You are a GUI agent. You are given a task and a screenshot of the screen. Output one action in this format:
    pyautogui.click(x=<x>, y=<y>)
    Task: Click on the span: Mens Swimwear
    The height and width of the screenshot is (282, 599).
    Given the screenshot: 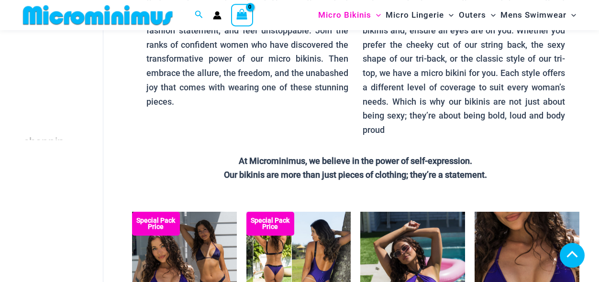 What is the action you would take?
    pyautogui.click(x=533, y=15)
    